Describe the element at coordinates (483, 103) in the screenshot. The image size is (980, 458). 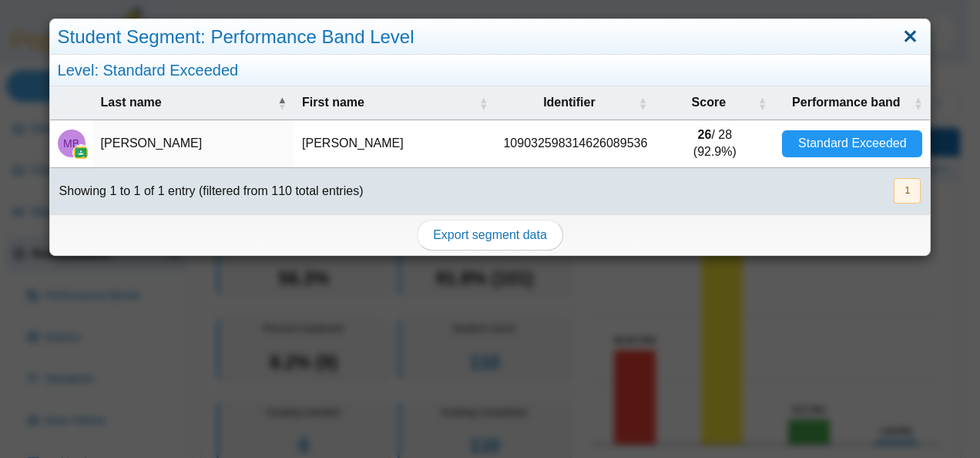
I see `span: First name : Activate to sort` at that location.